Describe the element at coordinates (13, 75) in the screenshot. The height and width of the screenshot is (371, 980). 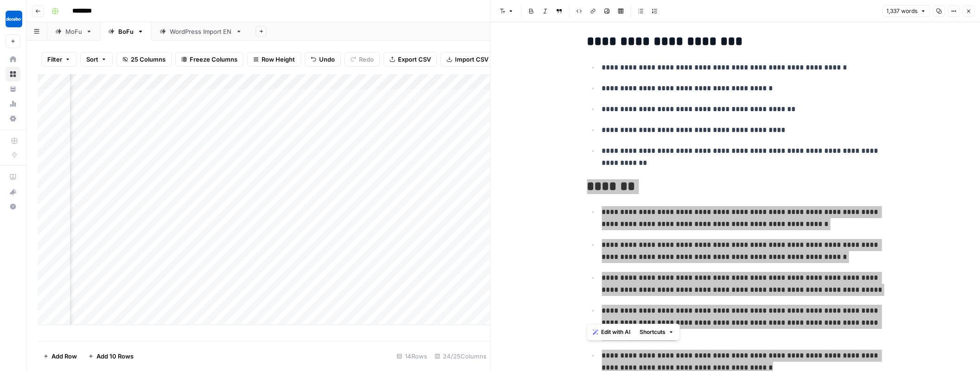
I see `a: Browse` at that location.